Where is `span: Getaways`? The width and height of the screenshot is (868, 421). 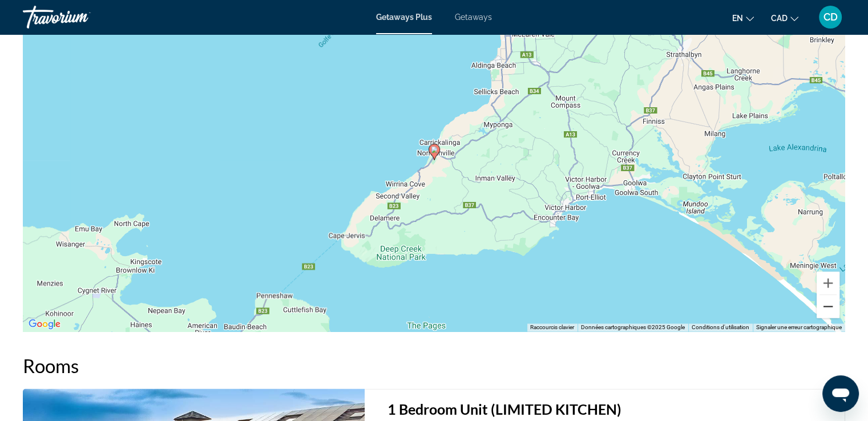 span: Getaways is located at coordinates (473, 17).